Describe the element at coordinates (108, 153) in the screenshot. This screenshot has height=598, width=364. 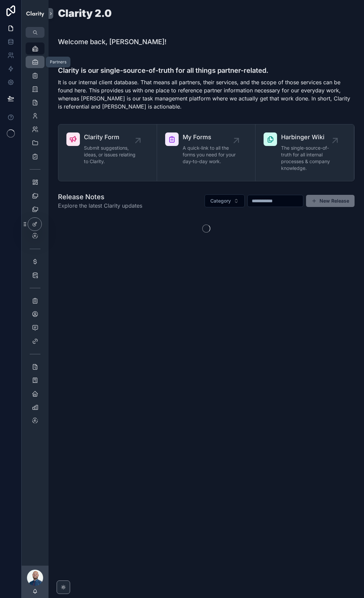
I see `a: Clarity FormSubmit suggestions, ideas, or issues relating to Clarity.` at that location.